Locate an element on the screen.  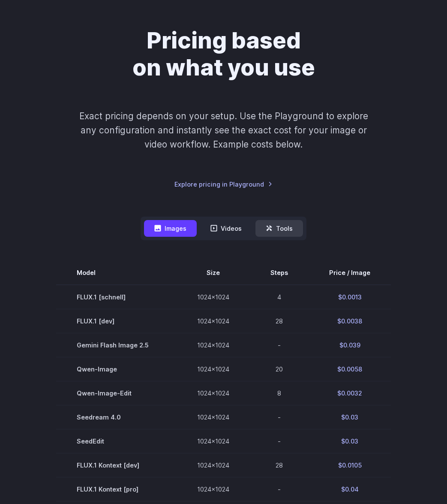
th: Model is located at coordinates (116, 273).